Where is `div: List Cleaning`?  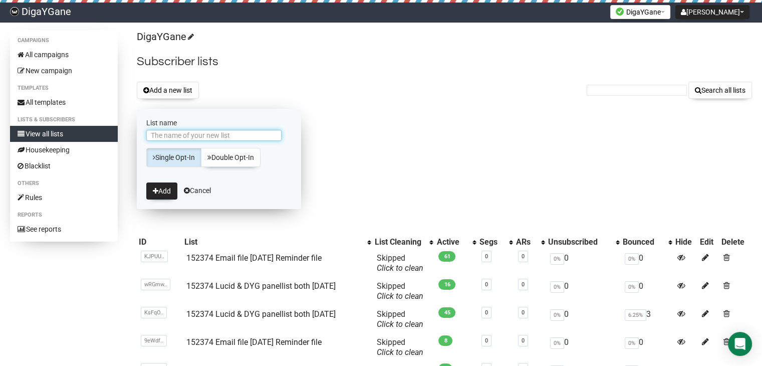
div: List Cleaning is located at coordinates (399, 242).